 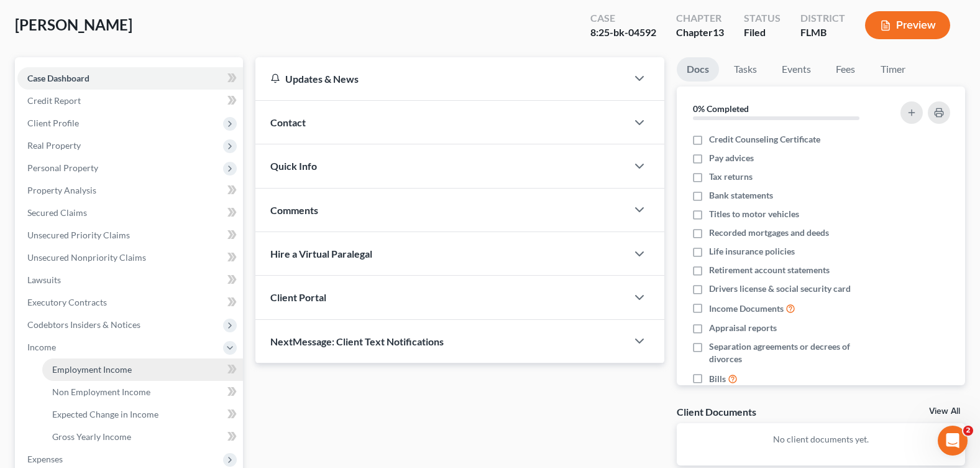 What do you see at coordinates (821, 439) in the screenshot?
I see `p: No client documents yet.` at bounding box center [821, 439].